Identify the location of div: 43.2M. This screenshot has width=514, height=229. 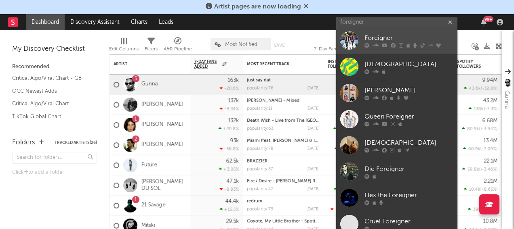
(490, 101).